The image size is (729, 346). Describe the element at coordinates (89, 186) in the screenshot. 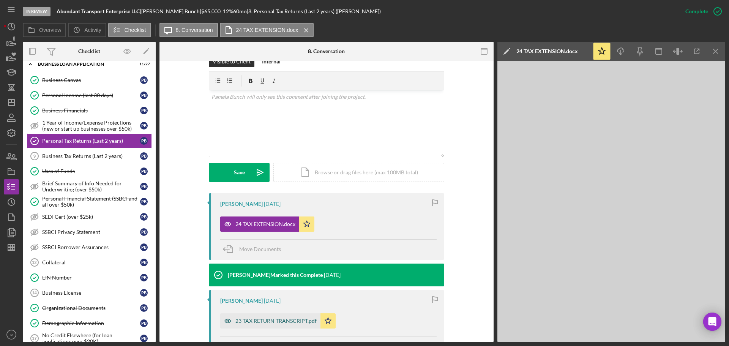

I see `a: Brief Summary of Info Needed for Underwriting (over $50k)PB` at that location.